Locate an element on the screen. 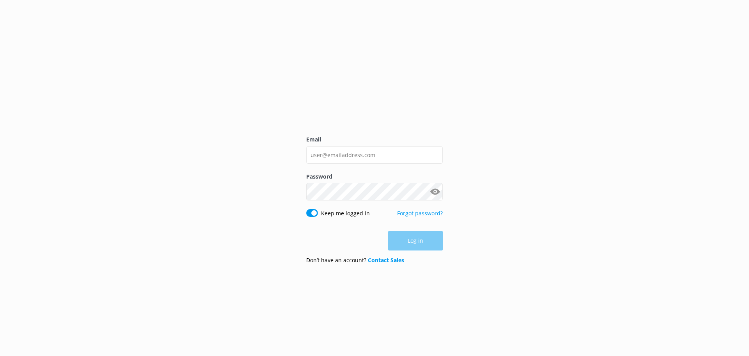  label: Email is located at coordinates (375, 139).